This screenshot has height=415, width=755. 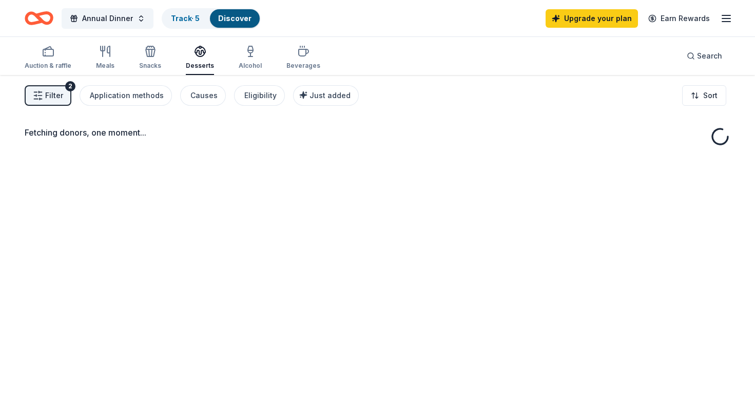 What do you see at coordinates (54, 95) in the screenshot?
I see `span: Filter` at bounding box center [54, 95].